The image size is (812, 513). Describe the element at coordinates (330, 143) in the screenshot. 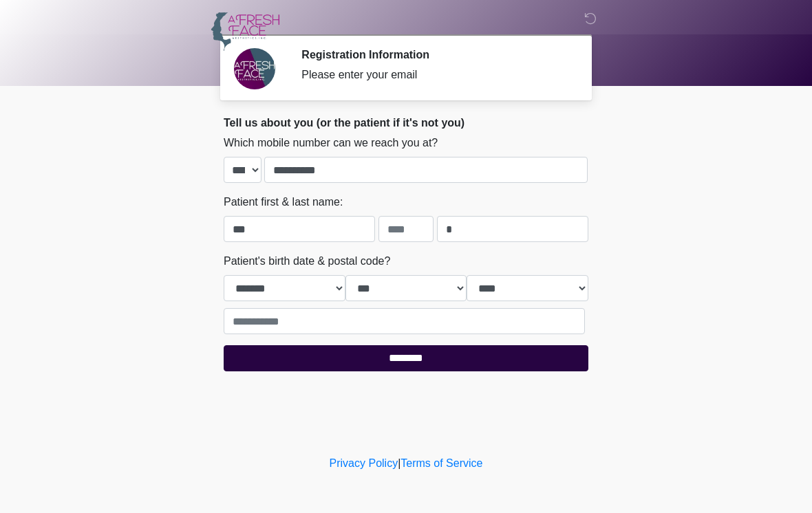

I see `label: Which mobile number can we reach you at?` at that location.